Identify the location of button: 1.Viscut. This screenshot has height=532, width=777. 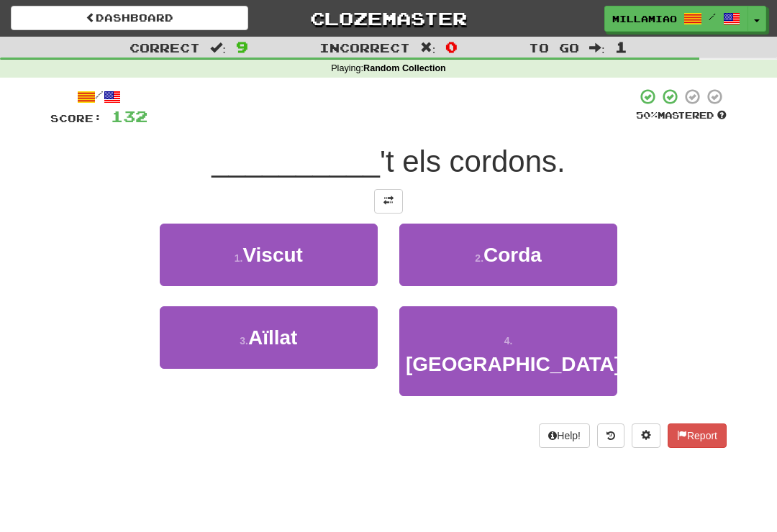
(268, 254).